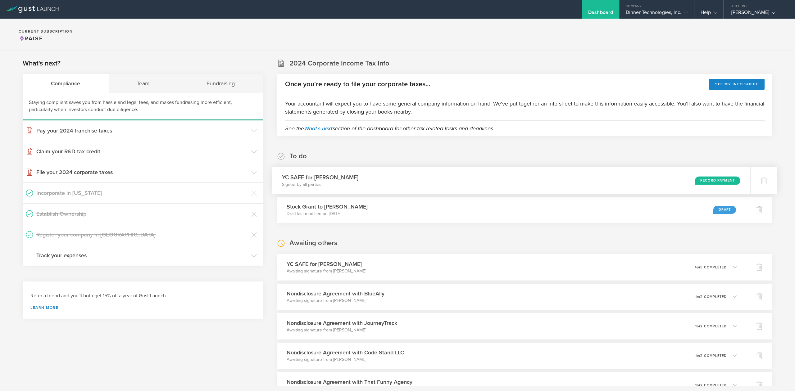 The height and width of the screenshot is (391, 795). What do you see at coordinates (390, 129) in the screenshot?
I see `em: See the section of the dashboard for other tax related tasks and deadlines.` at bounding box center [390, 129].